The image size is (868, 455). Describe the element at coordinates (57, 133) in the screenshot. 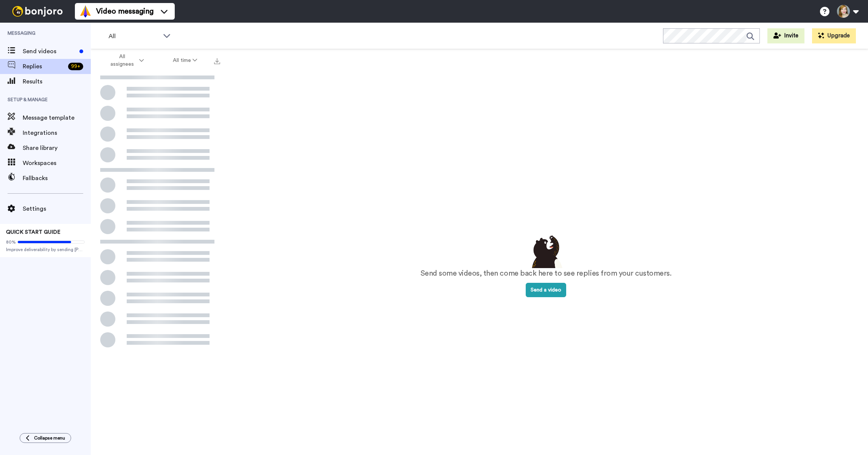

I see `span: Integrations` at that location.